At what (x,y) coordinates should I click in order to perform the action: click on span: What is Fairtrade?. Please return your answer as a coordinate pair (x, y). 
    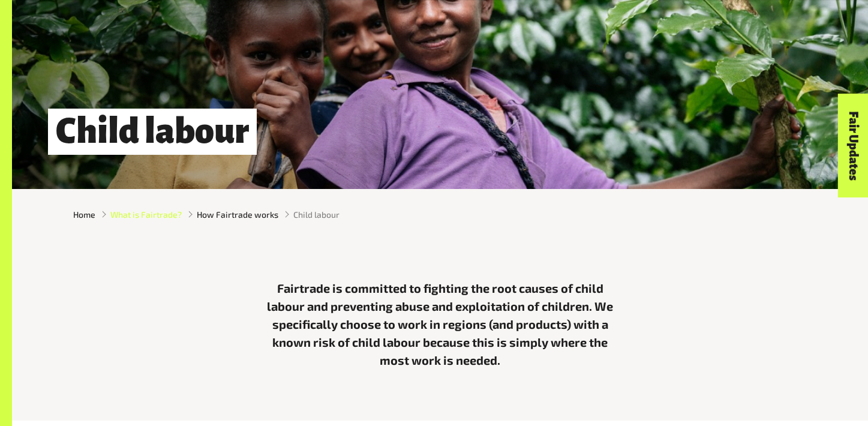
    Looking at the image, I should click on (146, 215).